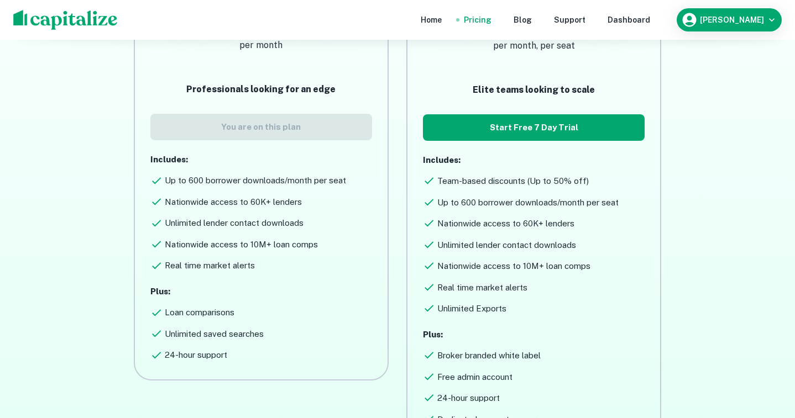 This screenshot has height=418, width=795. Describe the element at coordinates (65, 20) in the screenshot. I see `img: capitalize-logo.png` at that location.